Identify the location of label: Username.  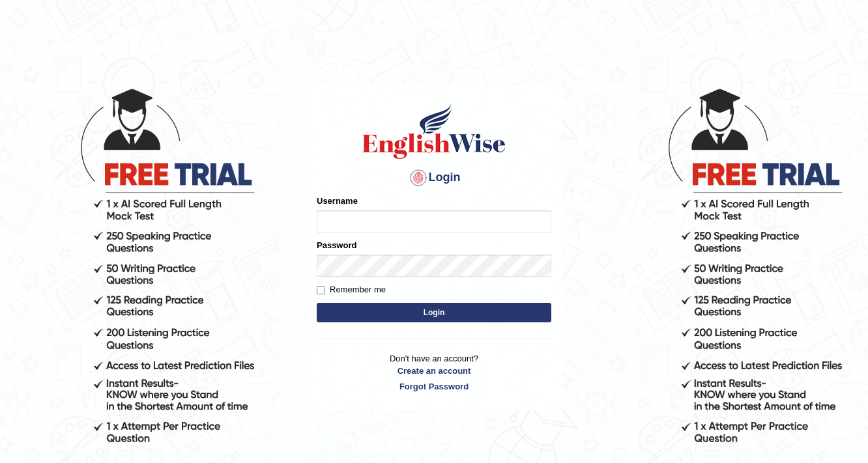
(337, 200).